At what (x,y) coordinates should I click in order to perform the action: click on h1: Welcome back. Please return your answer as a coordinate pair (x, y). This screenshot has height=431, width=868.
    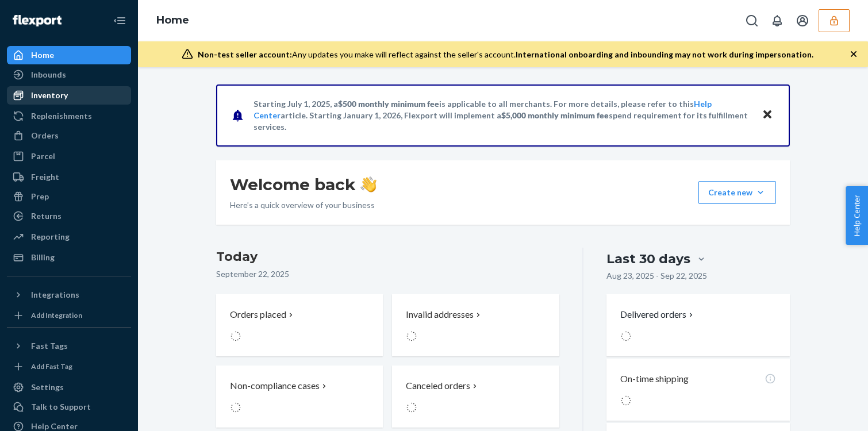
    Looking at the image, I should click on (303, 184).